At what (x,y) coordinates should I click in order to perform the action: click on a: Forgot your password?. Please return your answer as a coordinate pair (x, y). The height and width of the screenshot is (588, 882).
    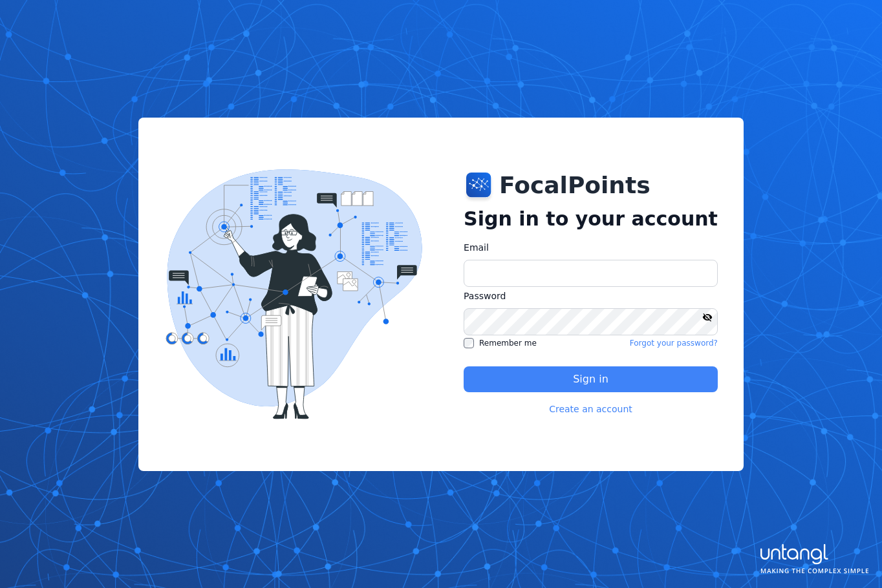
    Looking at the image, I should click on (673, 343).